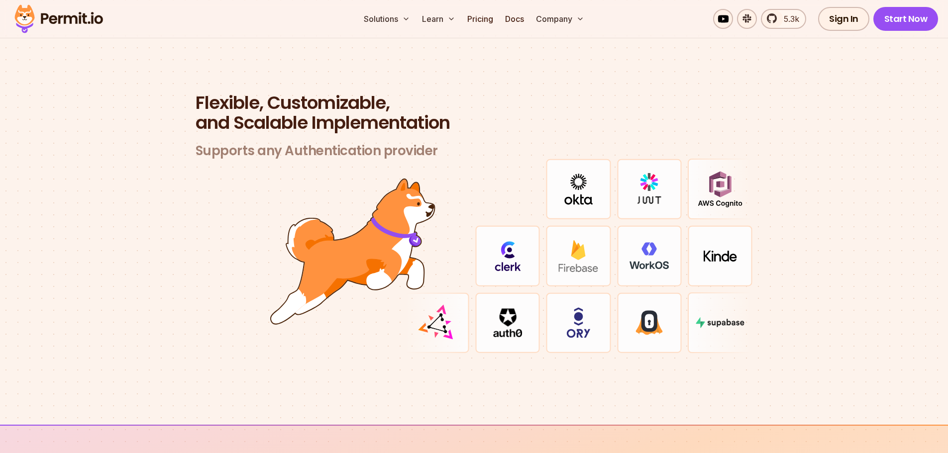 The image size is (948, 453). I want to click on a: Docs, so click(515, 19).